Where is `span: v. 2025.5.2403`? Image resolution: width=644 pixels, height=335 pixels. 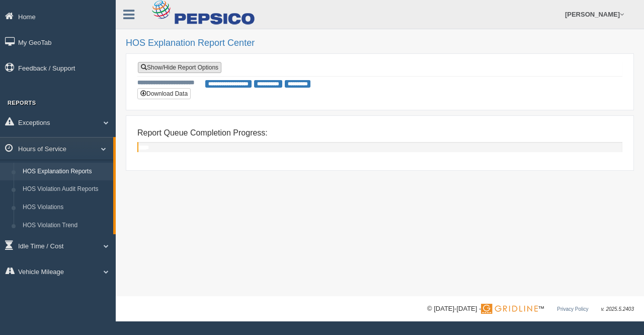 span: v. 2025.5.2403 is located at coordinates (618, 309).